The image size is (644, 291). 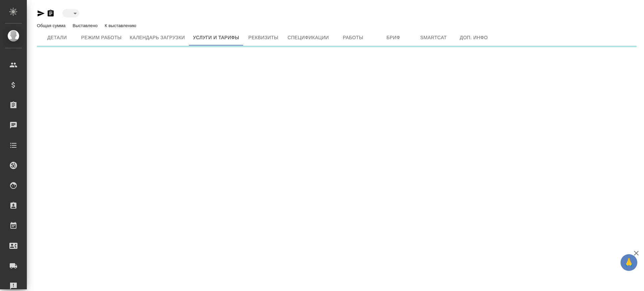 I want to click on p: К выставлению, so click(x=121, y=26).